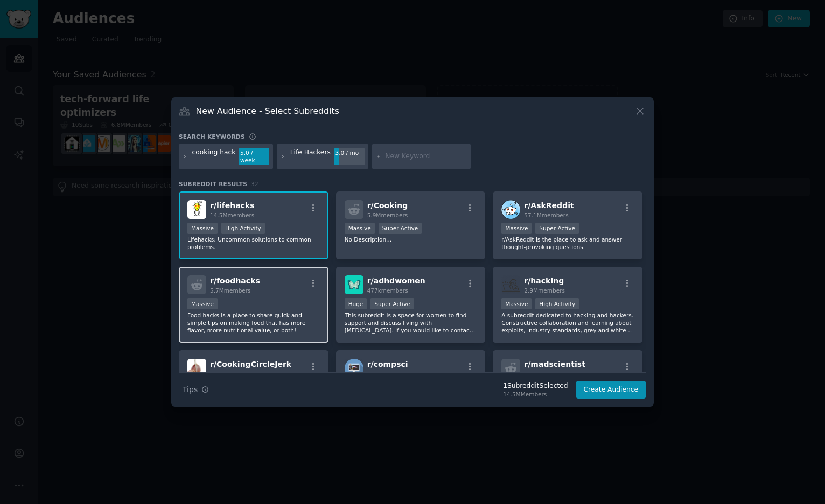  Describe the element at coordinates (267, 110) in the screenshot. I see `h3: New Audience - Select Subreddits` at that location.